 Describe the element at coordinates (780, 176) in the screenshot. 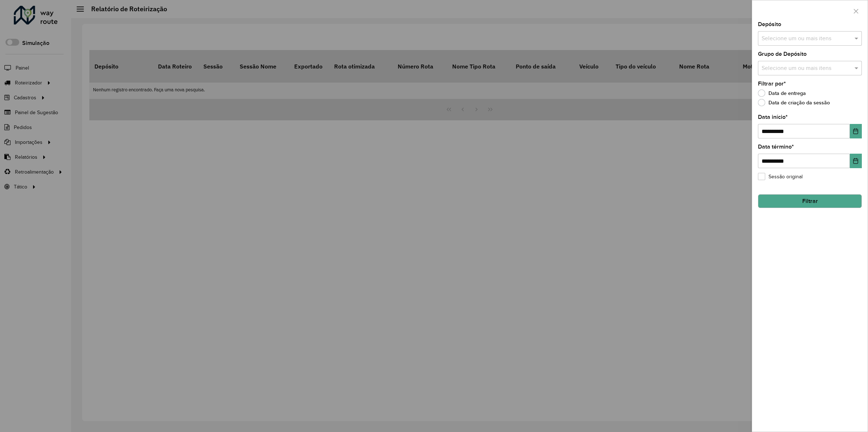

I see `label: Sessão original` at that location.